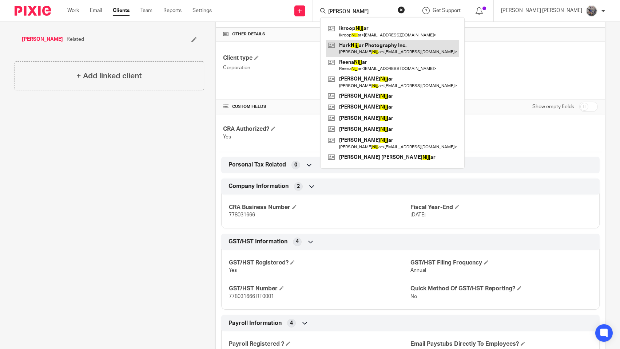 Image resolution: width=620 pixels, height=349 pixels. I want to click on span: Get Support, so click(447, 11).